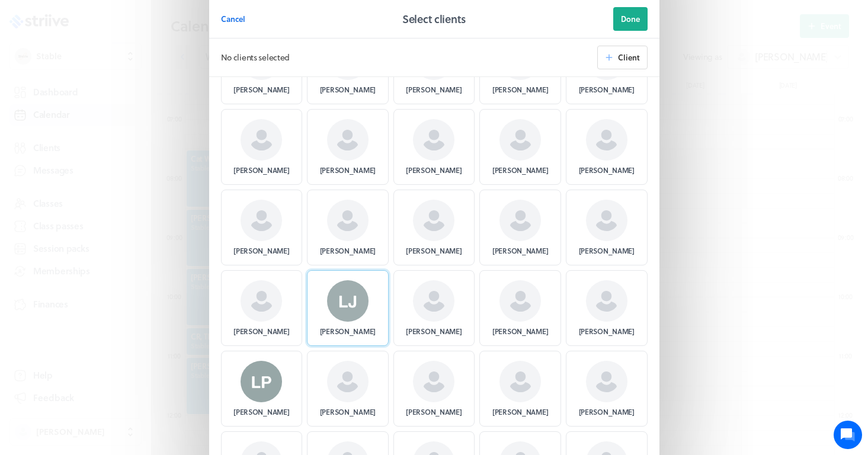 The width and height of the screenshot is (868, 455). What do you see at coordinates (629, 58) in the screenshot?
I see `span: Client` at bounding box center [629, 58].